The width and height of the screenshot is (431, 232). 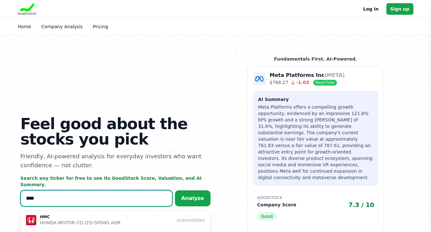 What do you see at coordinates (316, 198) in the screenshot?
I see `p: GoodStock` at bounding box center [316, 198].